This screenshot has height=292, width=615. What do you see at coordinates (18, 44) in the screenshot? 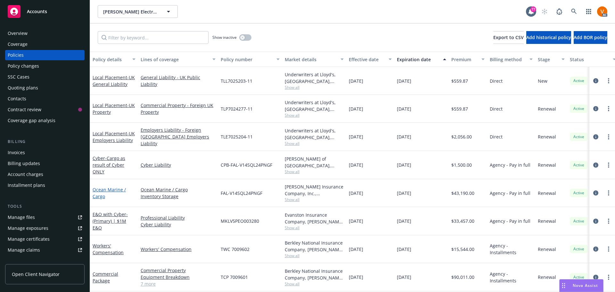
I see `div: Coverage` at bounding box center [18, 44].